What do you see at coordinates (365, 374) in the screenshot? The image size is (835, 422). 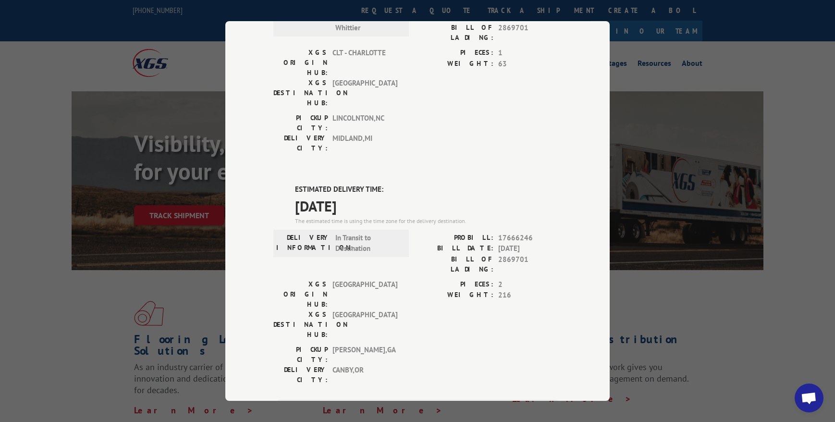 I see `span: CANBY , OR` at bounding box center [365, 374].